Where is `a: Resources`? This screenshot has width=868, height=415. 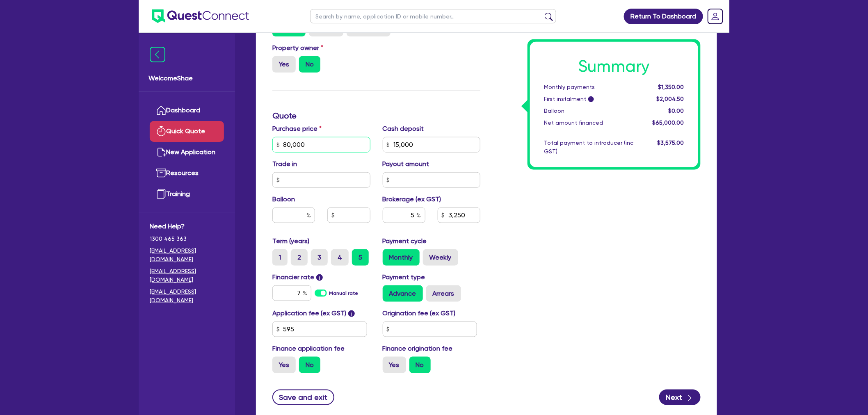
a: Resources is located at coordinates (186, 173).